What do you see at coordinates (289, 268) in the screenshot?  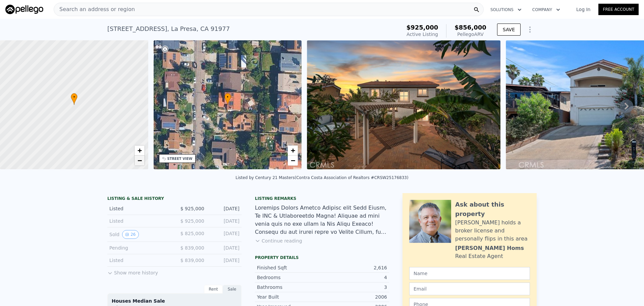 I see `div: Finished Sqft` at bounding box center [289, 268].